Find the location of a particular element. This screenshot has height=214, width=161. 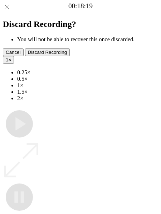

li: 1.5× is located at coordinates (88, 92).